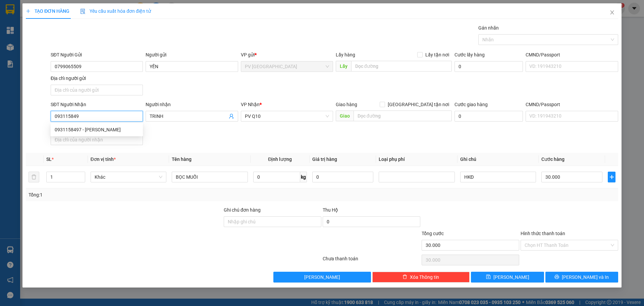 The image size is (644, 306). Describe the element at coordinates (371, 261) in the screenshot. I see `div: Chưa thanh toán` at that location.